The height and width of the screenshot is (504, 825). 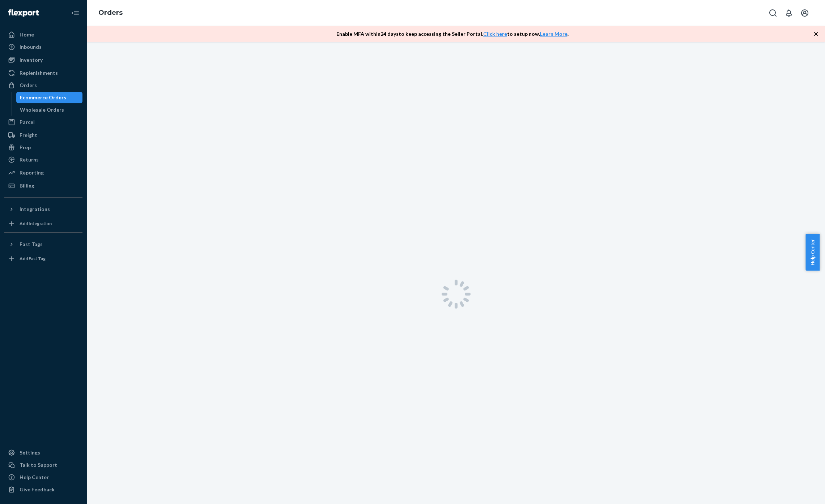 I want to click on a: Settings, so click(x=43, y=453).